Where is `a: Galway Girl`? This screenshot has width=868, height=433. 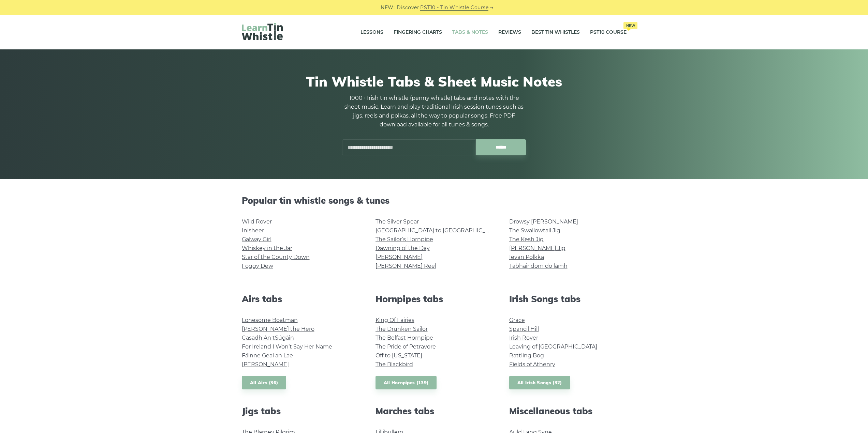 a: Galway Girl is located at coordinates (257, 239).